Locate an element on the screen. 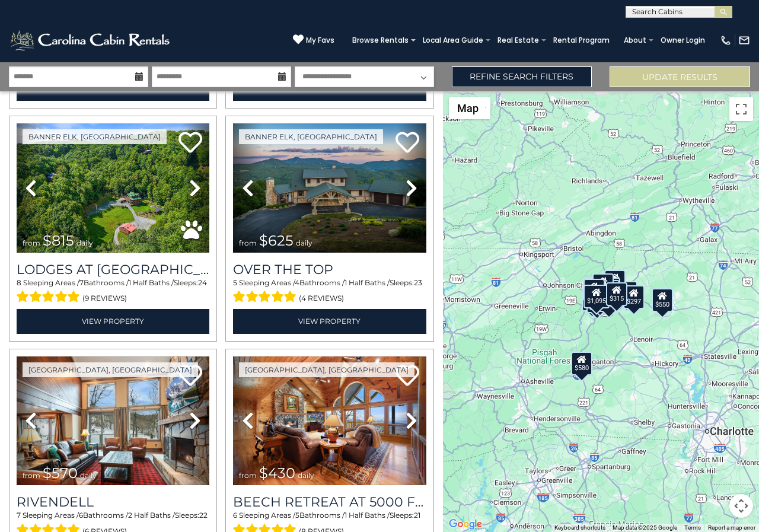 The image size is (759, 532). span: $625 is located at coordinates (277, 240).